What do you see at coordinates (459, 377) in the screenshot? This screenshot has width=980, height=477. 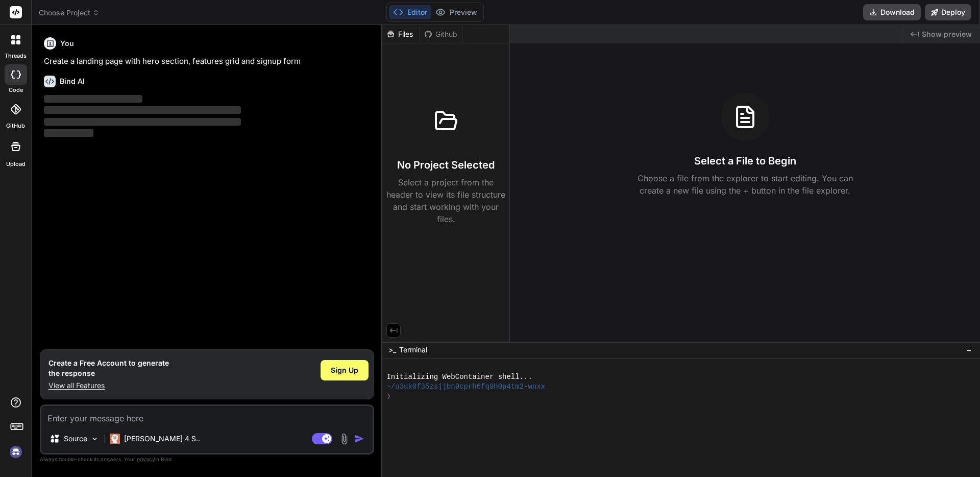 I see `span: Initializing WebContainer shell...` at bounding box center [459, 377].